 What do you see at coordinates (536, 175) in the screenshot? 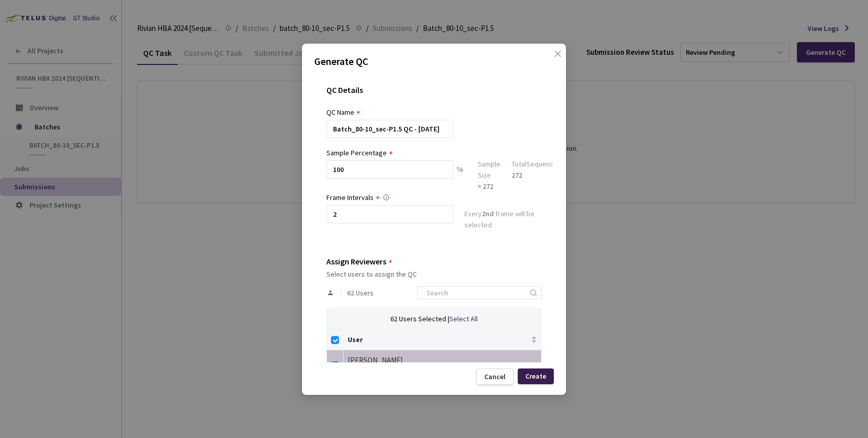
I see `div: 272` at bounding box center [536, 175].